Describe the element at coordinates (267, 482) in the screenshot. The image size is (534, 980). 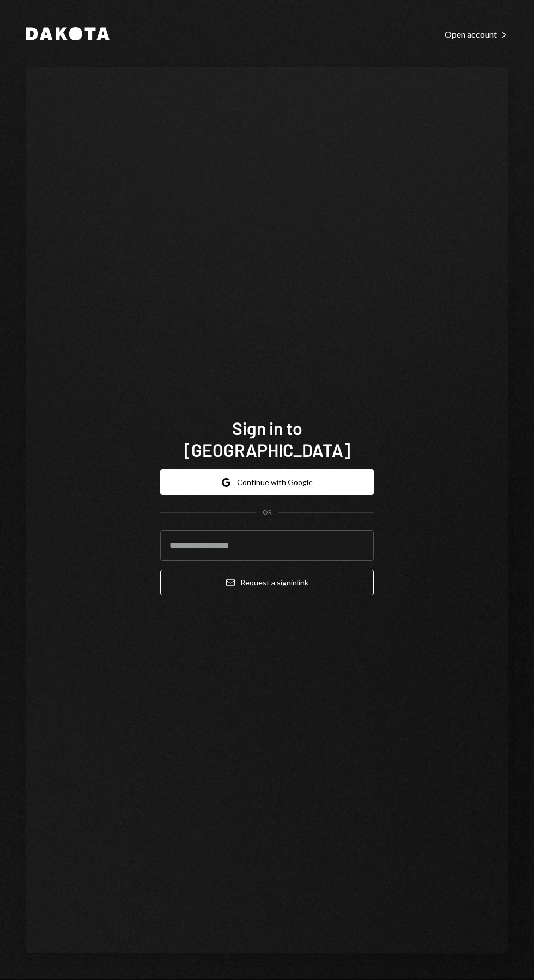
I see `button: Continue with Google` at that location.